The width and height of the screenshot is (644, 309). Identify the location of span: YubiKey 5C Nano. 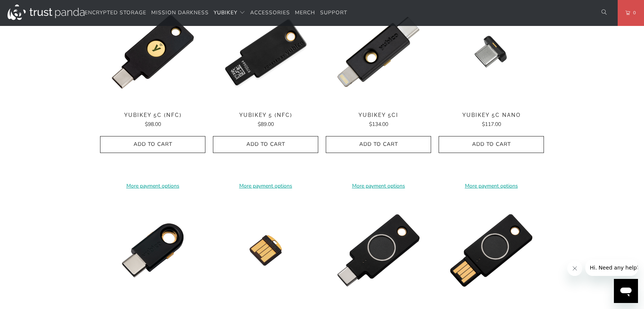
(491, 115).